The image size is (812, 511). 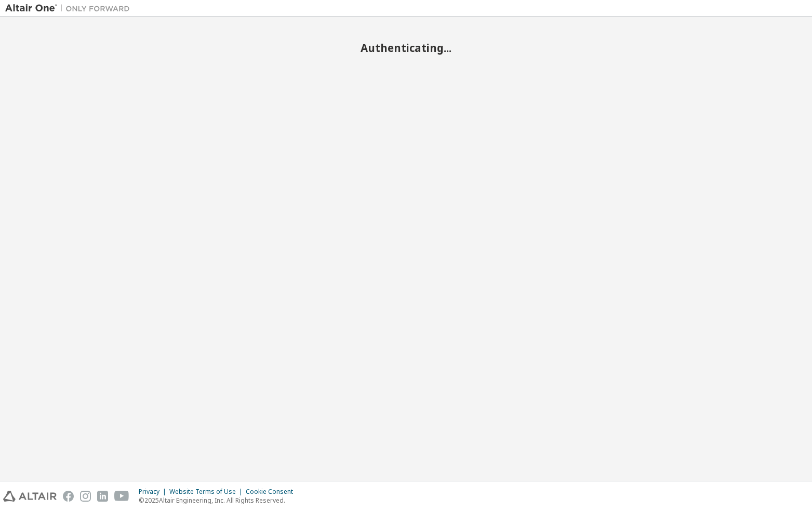 What do you see at coordinates (68, 496) in the screenshot?
I see `img: facebook.svg` at bounding box center [68, 496].